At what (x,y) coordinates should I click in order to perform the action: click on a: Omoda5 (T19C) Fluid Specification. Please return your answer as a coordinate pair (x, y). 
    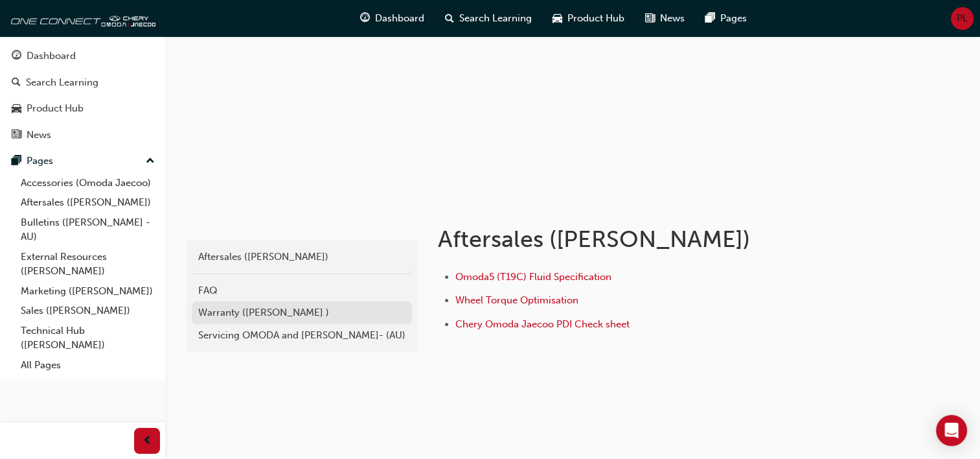
    Looking at the image, I should click on (533, 277).